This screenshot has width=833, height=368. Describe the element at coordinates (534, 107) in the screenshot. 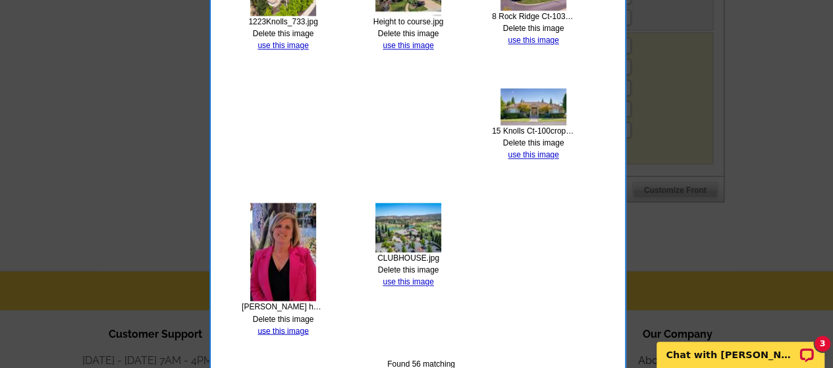

I see `img: thumb-68ed342b9a1d9.jpg` at that location.